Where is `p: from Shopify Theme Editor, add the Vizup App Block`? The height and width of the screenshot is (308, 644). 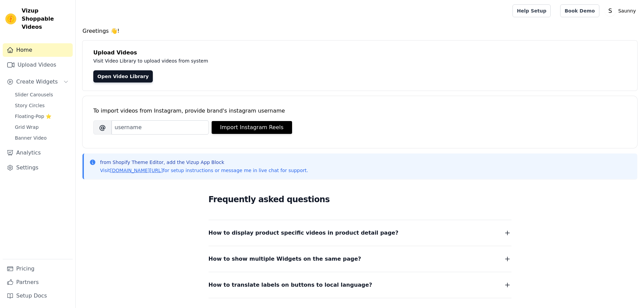 p: from Shopify Theme Editor, add the Vizup App Block is located at coordinates (204, 162).